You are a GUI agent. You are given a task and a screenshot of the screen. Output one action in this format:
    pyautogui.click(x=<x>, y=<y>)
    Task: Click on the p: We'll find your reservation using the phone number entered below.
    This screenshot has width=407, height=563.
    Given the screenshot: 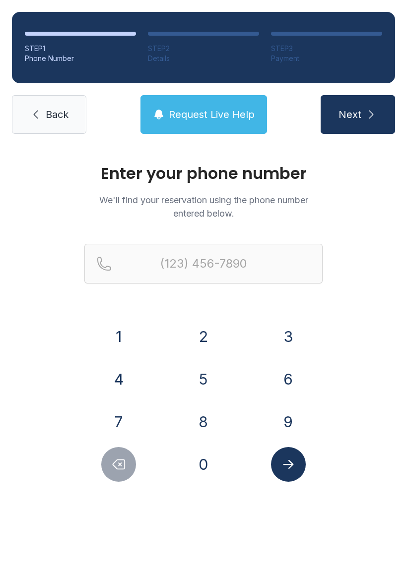 What is the action you would take?
    pyautogui.click(x=203, y=207)
    